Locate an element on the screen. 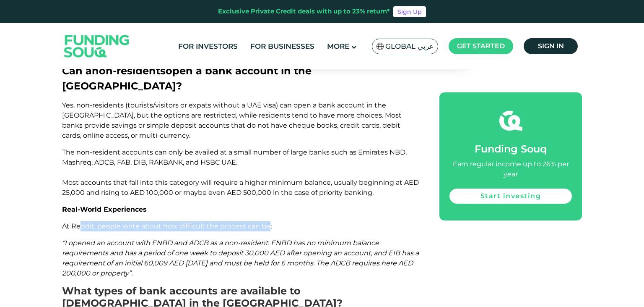 This screenshot has width=644, height=307. span: Yes, non-residents (tourists/visitors or expats without a UAE visa) can open a bank account in th... is located at coordinates (232, 120).